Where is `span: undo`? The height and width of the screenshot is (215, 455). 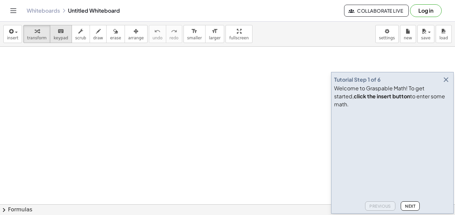 span: undo is located at coordinates (158, 38).